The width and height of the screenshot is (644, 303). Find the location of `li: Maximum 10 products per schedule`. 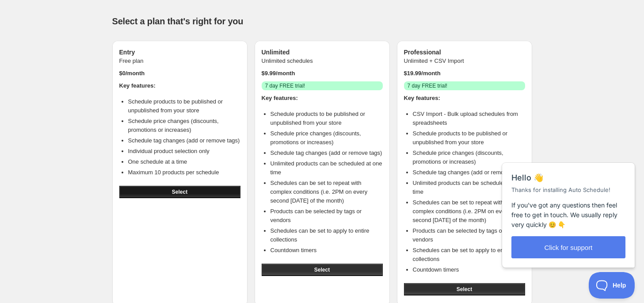

li: Maximum 10 products per schedule is located at coordinates (184, 173).